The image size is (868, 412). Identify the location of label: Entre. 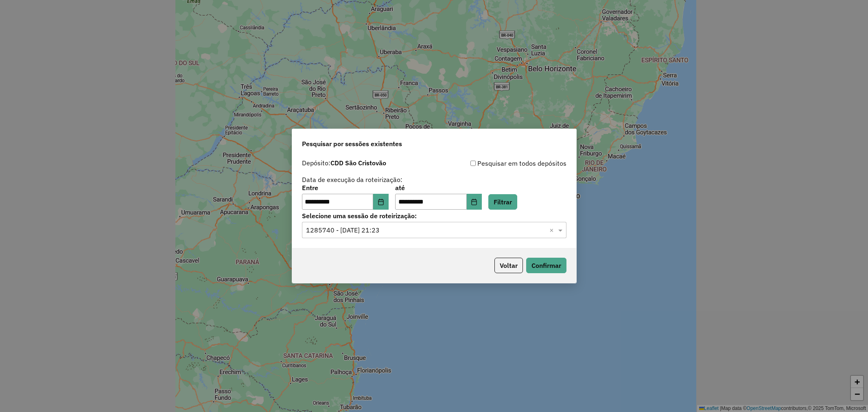
(345, 187).